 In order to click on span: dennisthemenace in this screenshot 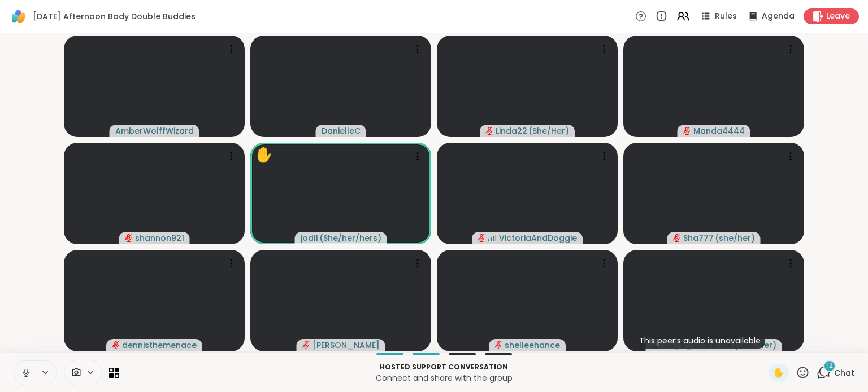, I will do `click(159, 345)`.